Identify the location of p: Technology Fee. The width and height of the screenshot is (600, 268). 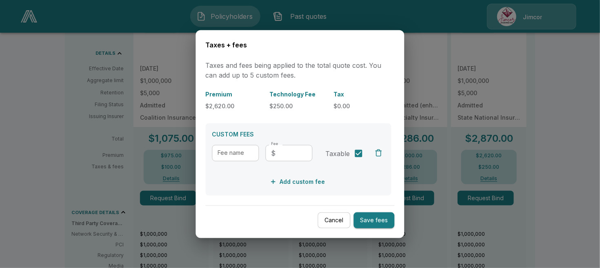
(298, 93).